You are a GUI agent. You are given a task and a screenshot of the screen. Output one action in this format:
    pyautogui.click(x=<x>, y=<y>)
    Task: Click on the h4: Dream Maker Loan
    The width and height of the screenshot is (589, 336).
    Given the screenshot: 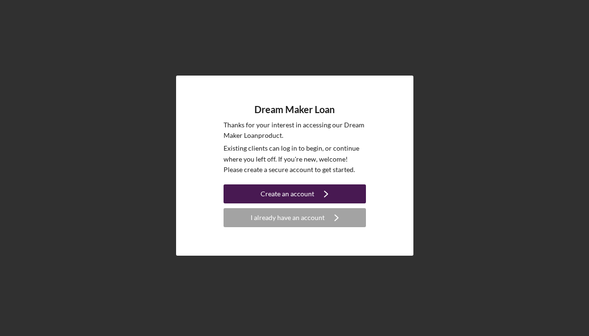 What is the action you would take?
    pyautogui.click(x=294, y=109)
    